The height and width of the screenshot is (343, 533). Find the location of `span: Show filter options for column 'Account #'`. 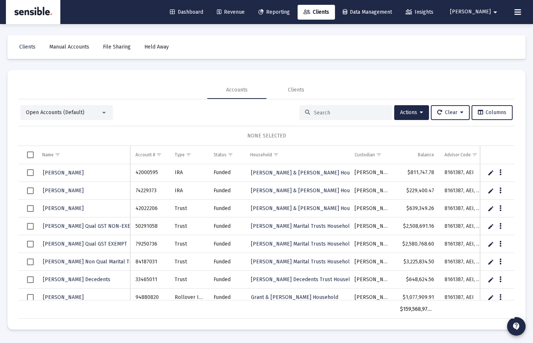

span: Show filter options for column 'Account #' is located at coordinates (159, 154).